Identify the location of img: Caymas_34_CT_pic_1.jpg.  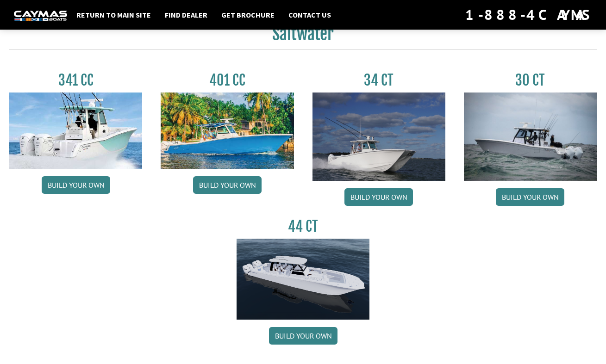
(379, 137).